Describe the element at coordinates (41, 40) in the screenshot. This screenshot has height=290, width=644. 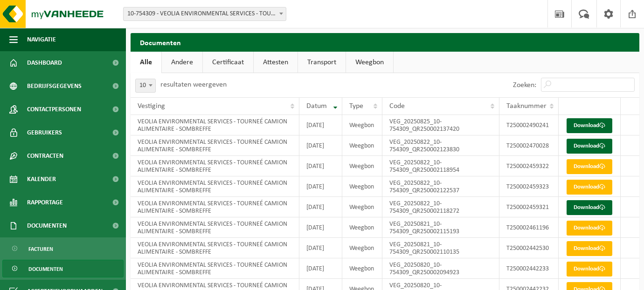
I see `span: Navigatie` at that location.